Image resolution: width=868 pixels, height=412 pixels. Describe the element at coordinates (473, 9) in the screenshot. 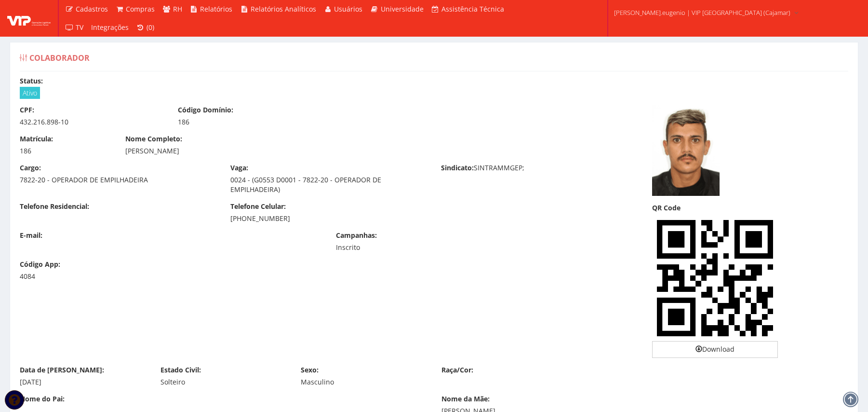

I see `span: Assistência Técnica` at that location.